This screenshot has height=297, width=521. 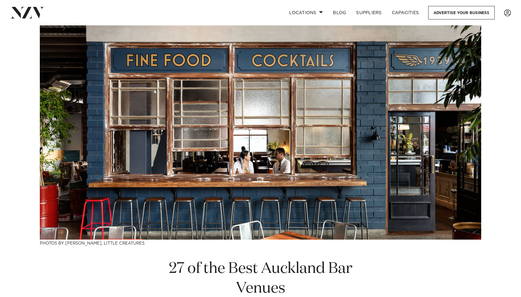 I want to click on img: 27 of the Best Auckland Bar Venues, so click(x=260, y=132).